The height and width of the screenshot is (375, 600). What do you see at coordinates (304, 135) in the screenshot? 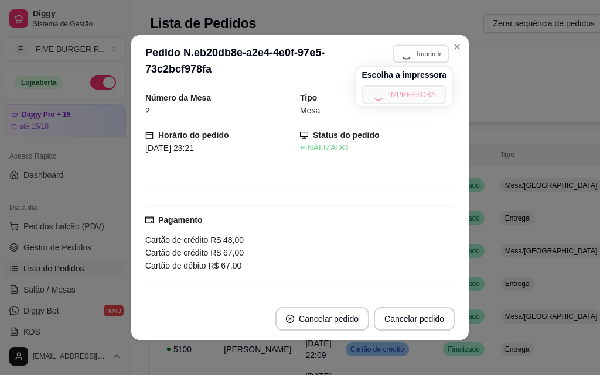
I see `span: desktop` at bounding box center [304, 135].